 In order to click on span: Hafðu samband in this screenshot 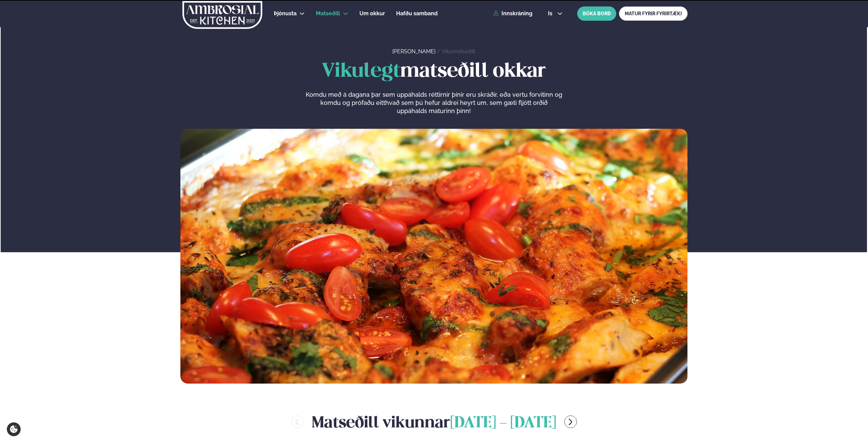, I will do `click(417, 13)`.